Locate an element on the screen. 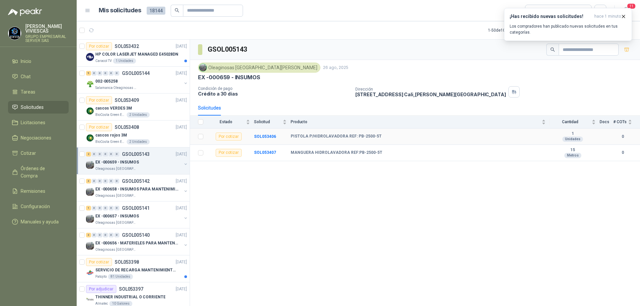 This screenshot has width=640, height=306. p: cascos rojos 3M is located at coordinates (111, 135).